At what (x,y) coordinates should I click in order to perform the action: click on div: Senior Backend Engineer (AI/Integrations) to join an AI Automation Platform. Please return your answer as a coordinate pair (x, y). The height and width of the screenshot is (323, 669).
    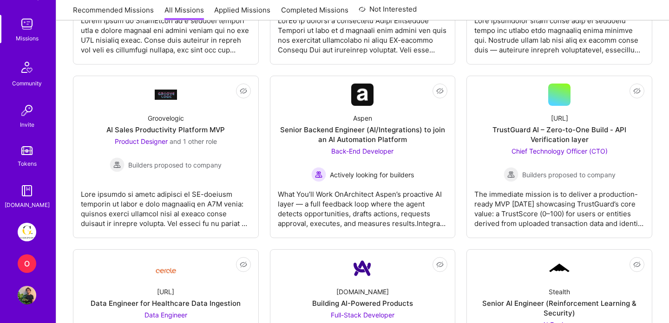
    Looking at the image, I should click on (363, 135).